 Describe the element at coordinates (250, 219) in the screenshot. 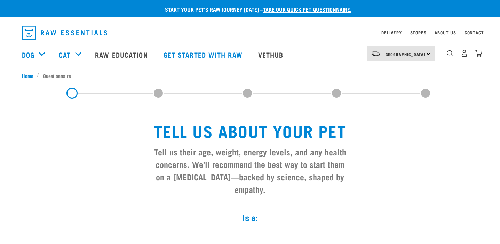

I see `label: Is a:` at that location.